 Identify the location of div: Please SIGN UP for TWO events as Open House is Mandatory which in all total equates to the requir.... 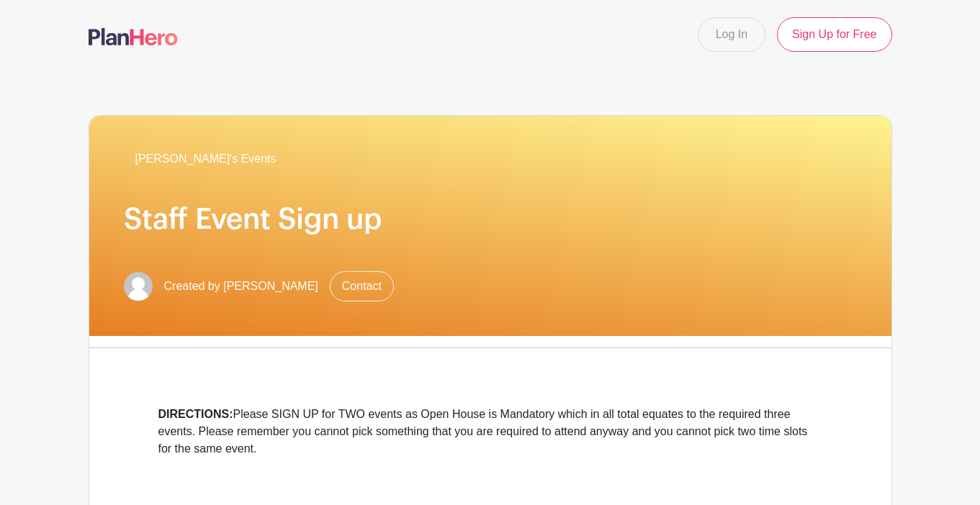
(490, 432).